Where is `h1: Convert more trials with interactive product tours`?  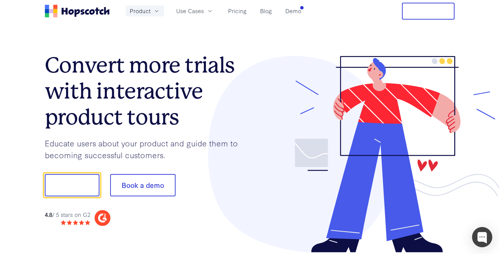 h1: Convert more trials with interactive product tours is located at coordinates (147, 91).